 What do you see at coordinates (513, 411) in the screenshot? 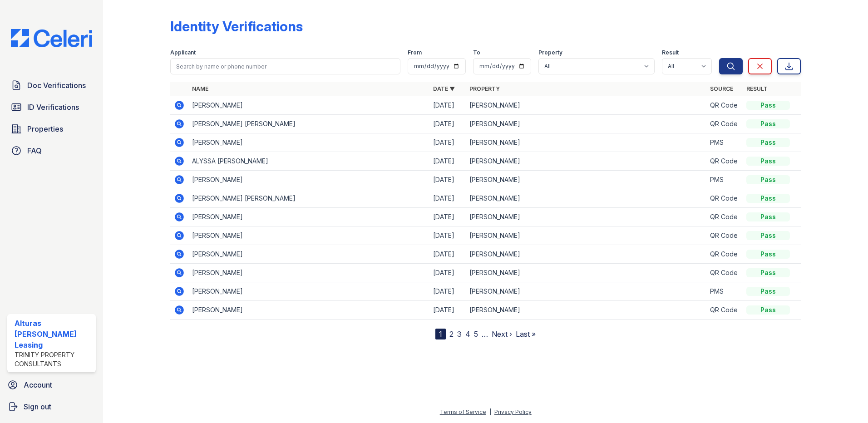
I see `a: Privacy Policy` at bounding box center [513, 411].